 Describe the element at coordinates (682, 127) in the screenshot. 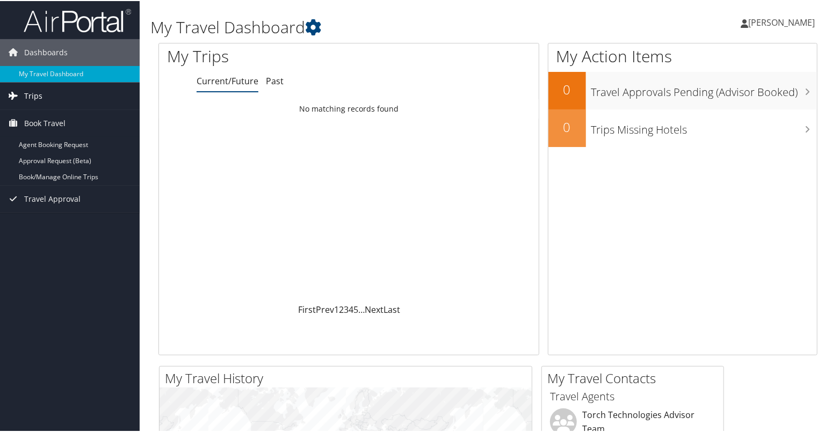

I see `a: 0Trips Missing Hotels` at that location.